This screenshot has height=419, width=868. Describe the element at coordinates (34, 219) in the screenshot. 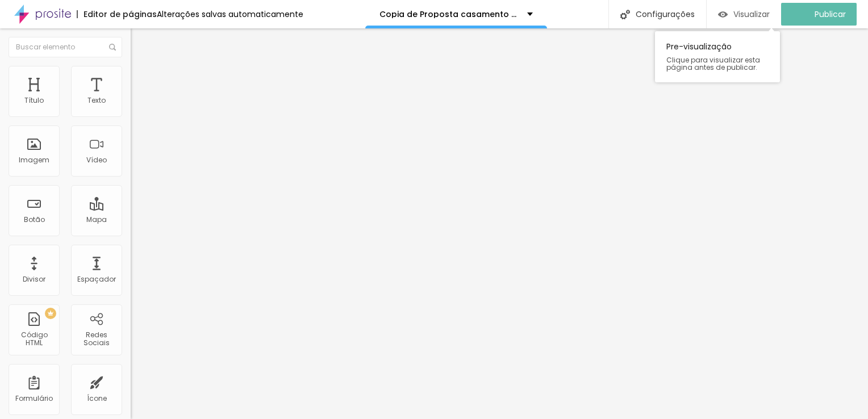

I see `div: Botão` at that location.